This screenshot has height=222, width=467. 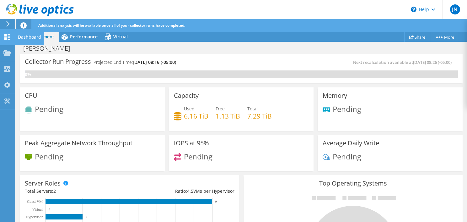 What do you see at coordinates (186, 96) in the screenshot?
I see `h3: Capacity` at bounding box center [186, 96].